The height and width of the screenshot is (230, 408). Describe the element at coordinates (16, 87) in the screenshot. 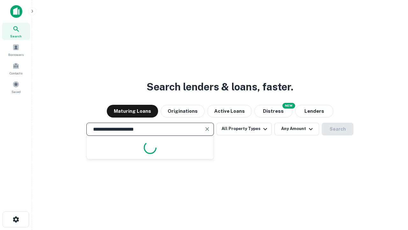

I see `div: Saved` at that location.